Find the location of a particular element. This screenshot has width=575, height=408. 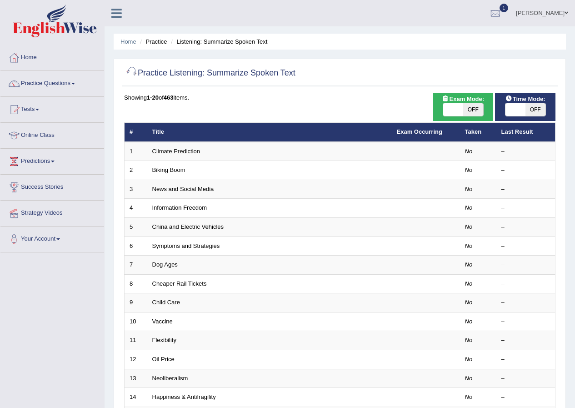

th: Last Result is located at coordinates (526, 132).